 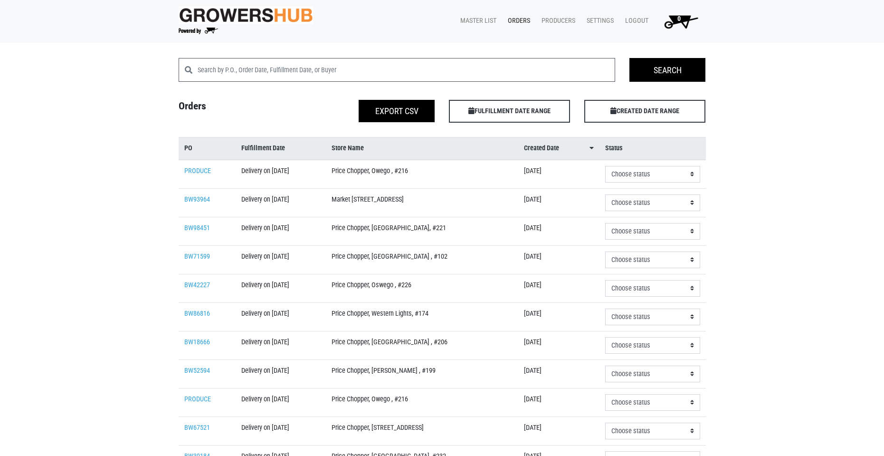 I want to click on span: Status, so click(x=614, y=148).